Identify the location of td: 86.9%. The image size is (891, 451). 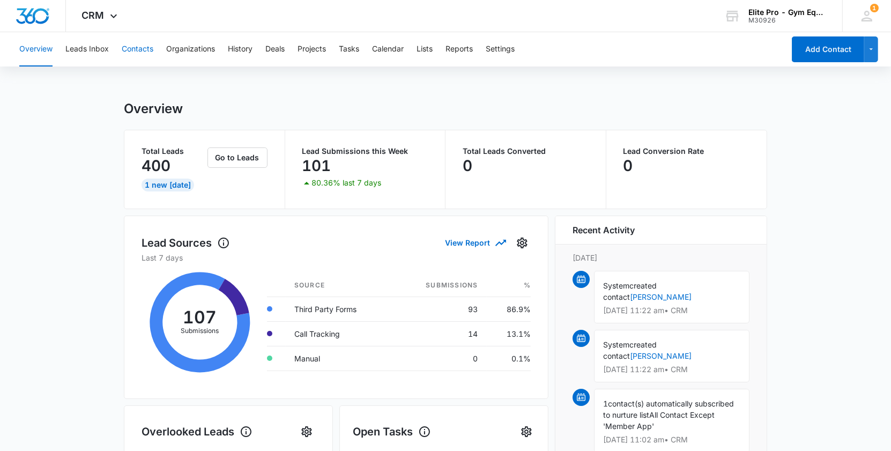
(509, 309).